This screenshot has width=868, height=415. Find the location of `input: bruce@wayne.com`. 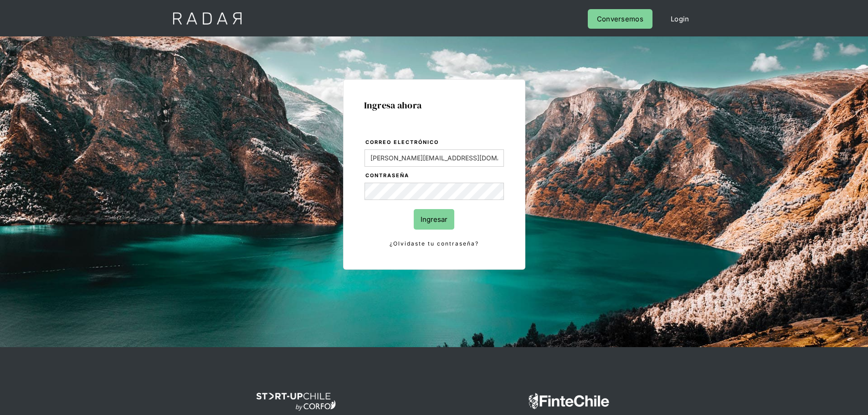

input: bruce@wayne.com is located at coordinates (434, 158).